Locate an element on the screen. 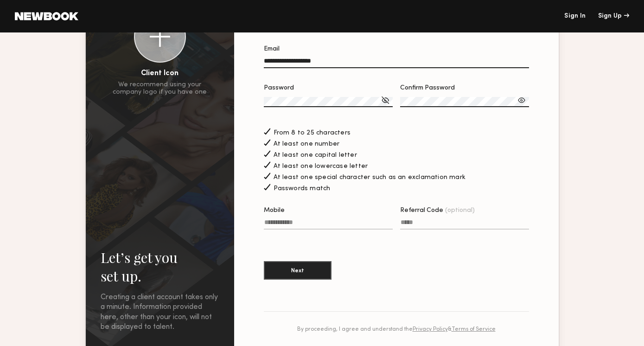 The image size is (644, 346). h2: Let’s get you set up. is located at coordinates (160, 267).